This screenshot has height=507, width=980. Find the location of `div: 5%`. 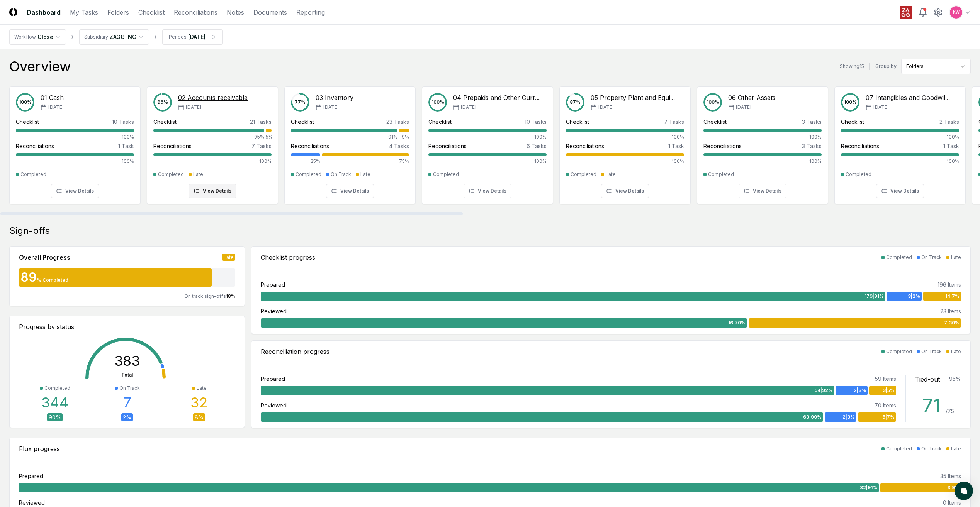

div: 5% is located at coordinates (268, 137).